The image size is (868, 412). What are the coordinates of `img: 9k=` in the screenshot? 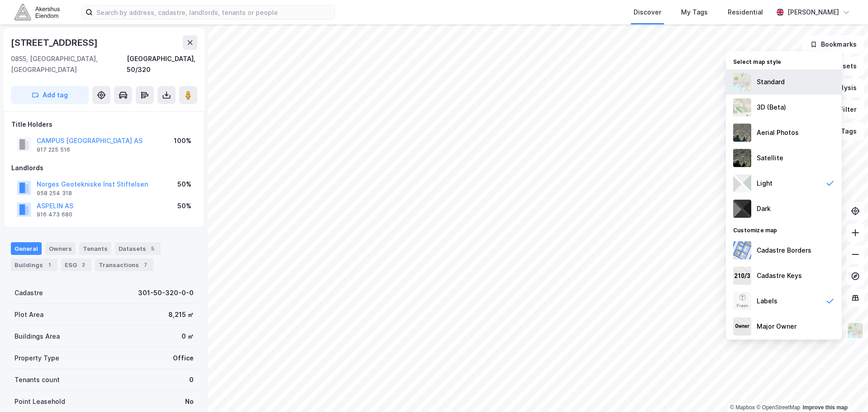 It's located at (742, 158).